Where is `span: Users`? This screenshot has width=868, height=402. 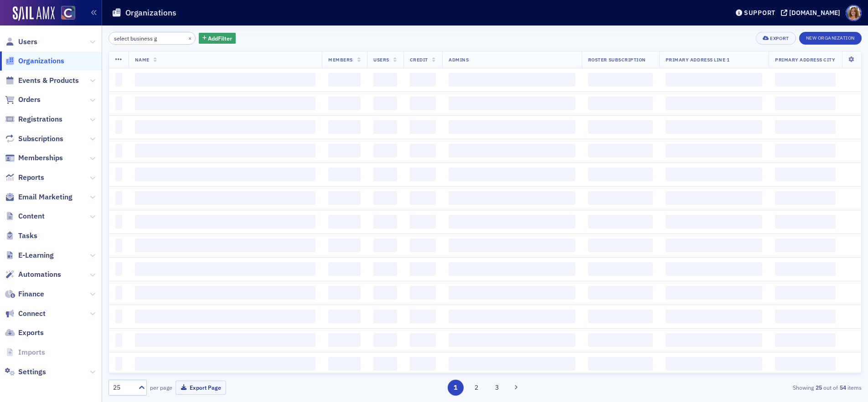 span: Users is located at coordinates (28, 42).